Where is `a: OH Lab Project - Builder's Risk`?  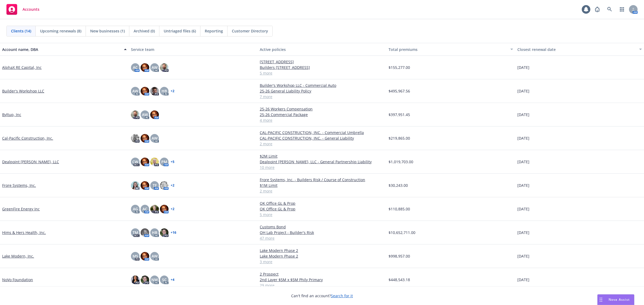
a: OH Lab Project - Builder's Risk is located at coordinates (322, 232).